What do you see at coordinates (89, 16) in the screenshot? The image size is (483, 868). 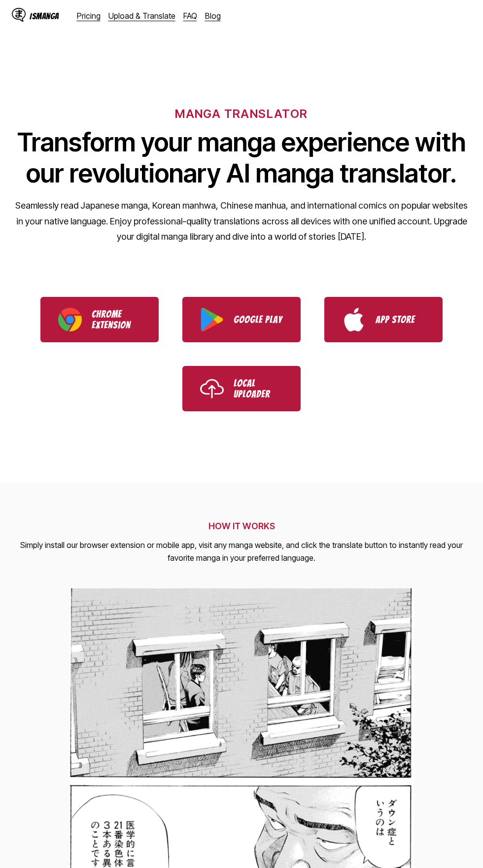 I see `a: Pricing` at bounding box center [89, 16].